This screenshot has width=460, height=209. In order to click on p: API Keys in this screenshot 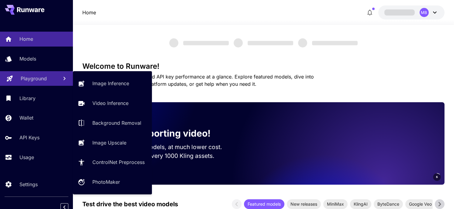, I will do `click(29, 137)`.